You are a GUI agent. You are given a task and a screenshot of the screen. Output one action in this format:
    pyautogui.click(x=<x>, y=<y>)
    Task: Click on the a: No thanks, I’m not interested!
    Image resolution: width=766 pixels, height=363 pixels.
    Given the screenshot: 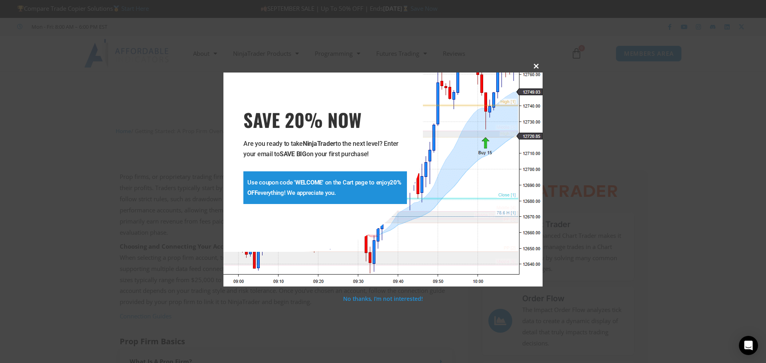 What is the action you would take?
    pyautogui.click(x=382, y=299)
    